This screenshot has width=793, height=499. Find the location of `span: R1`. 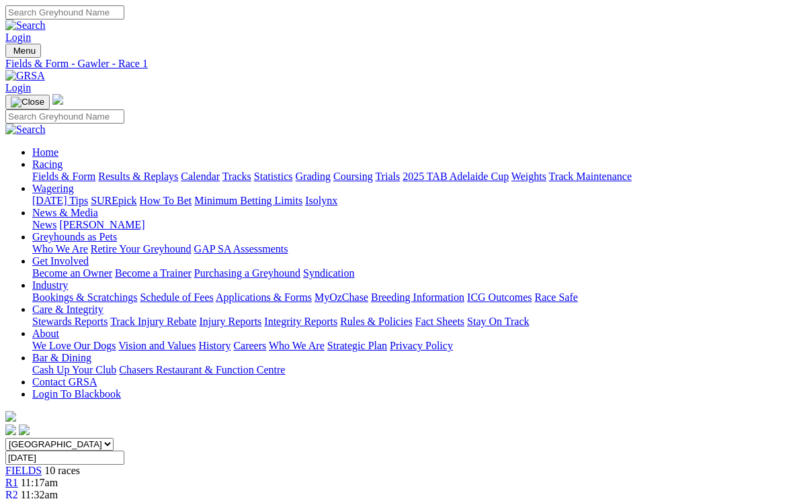

span: R1 is located at coordinates (11, 482).